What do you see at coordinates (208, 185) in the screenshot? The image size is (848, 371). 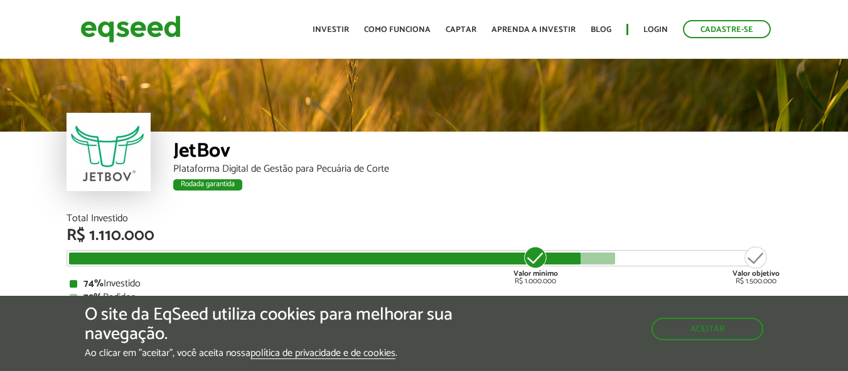 I see `div: Rodada garantida` at bounding box center [208, 185].